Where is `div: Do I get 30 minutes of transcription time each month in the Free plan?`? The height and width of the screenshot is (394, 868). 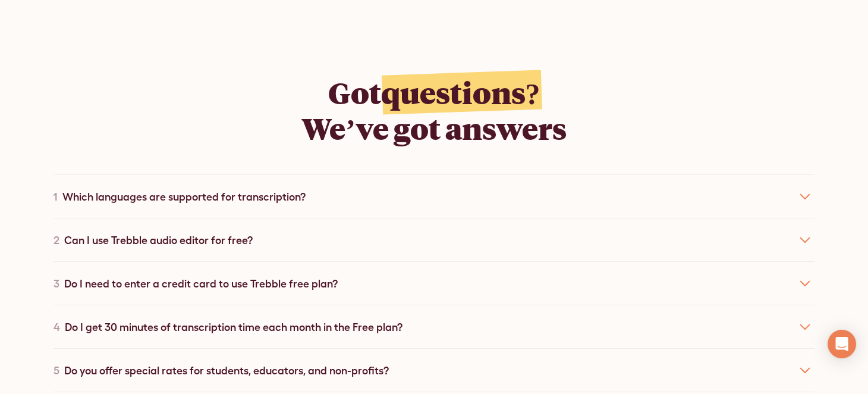 div: Do I get 30 minutes of transcription time each month in the Free plan? is located at coordinates (234, 327).